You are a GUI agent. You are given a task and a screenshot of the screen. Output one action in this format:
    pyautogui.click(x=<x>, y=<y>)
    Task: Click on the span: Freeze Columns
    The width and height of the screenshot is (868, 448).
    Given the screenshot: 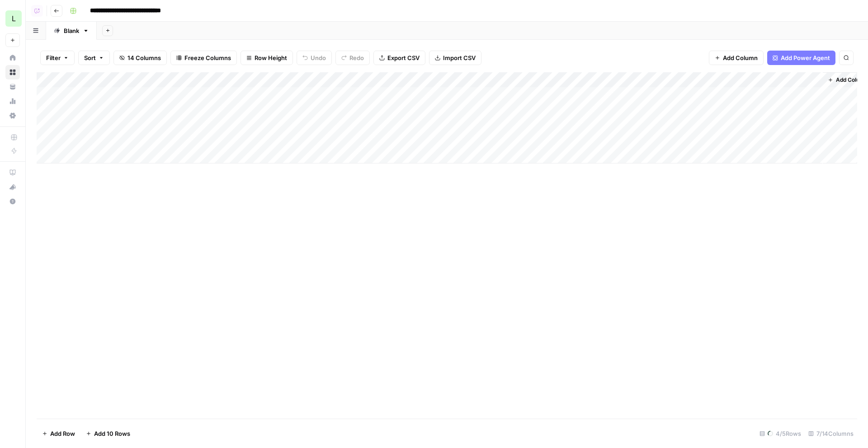 What is the action you would take?
    pyautogui.click(x=208, y=58)
    